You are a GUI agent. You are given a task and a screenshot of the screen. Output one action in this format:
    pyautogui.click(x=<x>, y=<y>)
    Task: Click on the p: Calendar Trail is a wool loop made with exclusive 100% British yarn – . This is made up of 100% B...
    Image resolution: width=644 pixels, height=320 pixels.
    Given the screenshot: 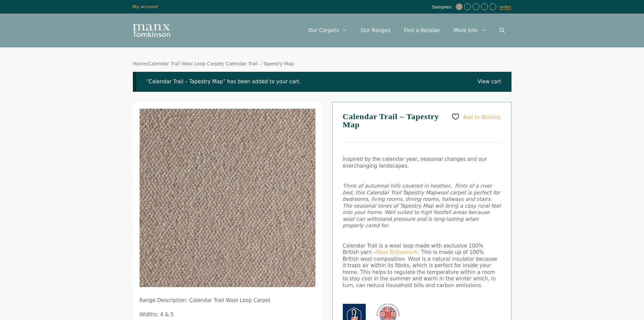 What is the action you would take?
    pyautogui.click(x=422, y=266)
    